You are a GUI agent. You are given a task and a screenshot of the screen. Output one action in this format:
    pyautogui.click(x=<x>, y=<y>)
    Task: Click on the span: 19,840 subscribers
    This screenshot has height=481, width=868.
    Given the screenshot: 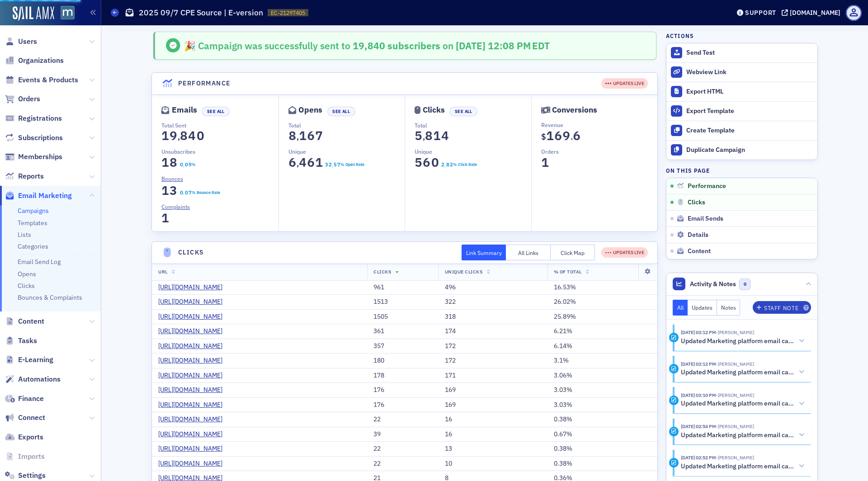 What is the action you would take?
    pyautogui.click(x=395, y=46)
    